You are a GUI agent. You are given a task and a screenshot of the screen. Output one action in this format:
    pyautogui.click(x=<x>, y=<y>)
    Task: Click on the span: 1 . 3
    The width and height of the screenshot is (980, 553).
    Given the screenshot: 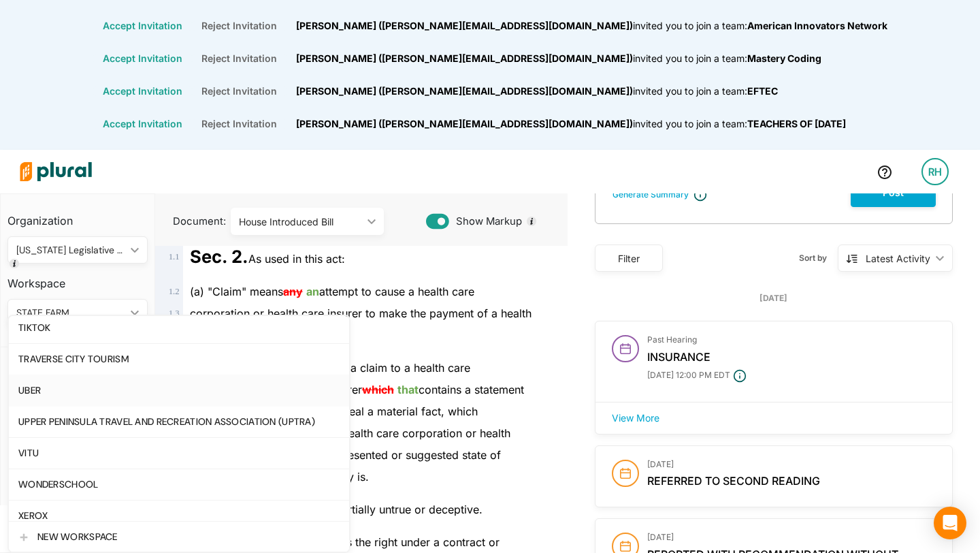 What is the action you would take?
    pyautogui.click(x=174, y=313)
    